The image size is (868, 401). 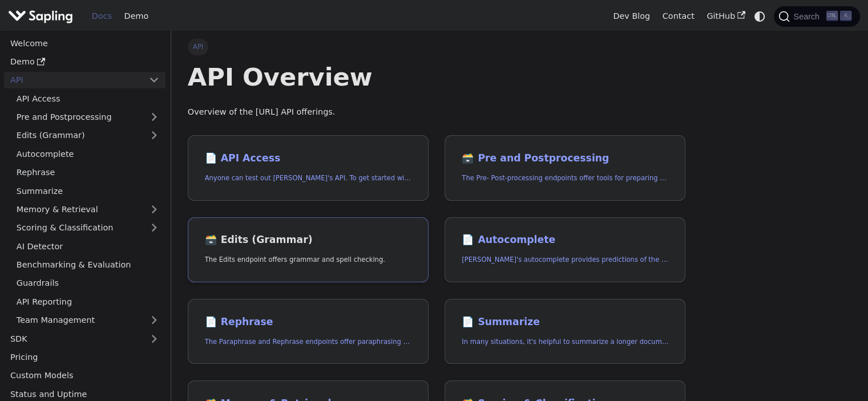 I want to click on button: Search (Ctrl+K), so click(x=816, y=17).